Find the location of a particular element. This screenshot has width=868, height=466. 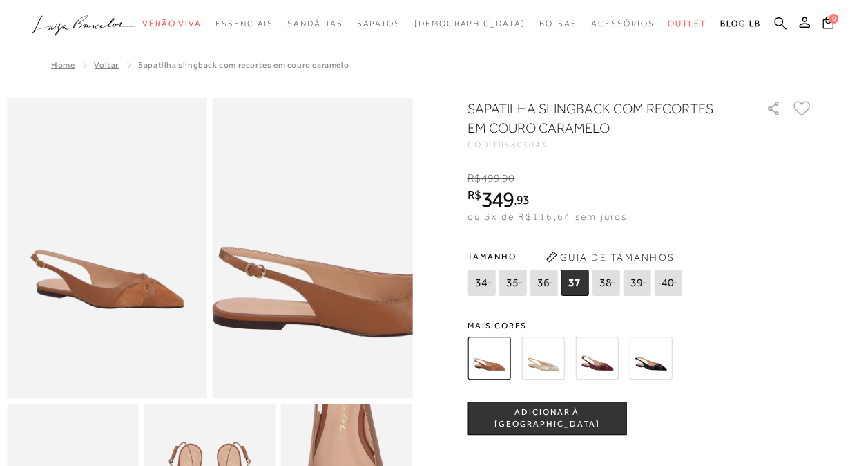

span: 93 is located at coordinates (522, 199).